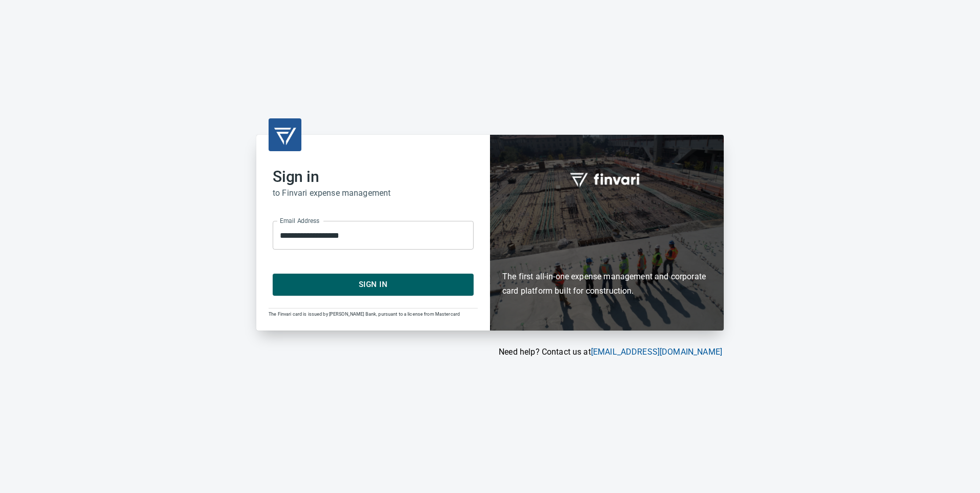 Image resolution: width=980 pixels, height=493 pixels. Describe the element at coordinates (373, 193) in the screenshot. I see `h6: to Finvari expense management` at that location.